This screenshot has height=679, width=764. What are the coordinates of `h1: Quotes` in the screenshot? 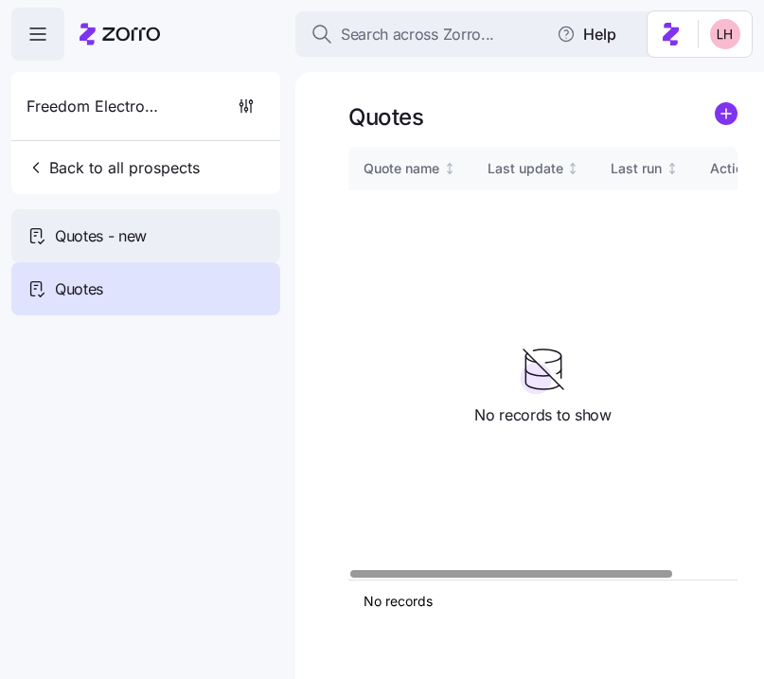 It's located at (385, 116).